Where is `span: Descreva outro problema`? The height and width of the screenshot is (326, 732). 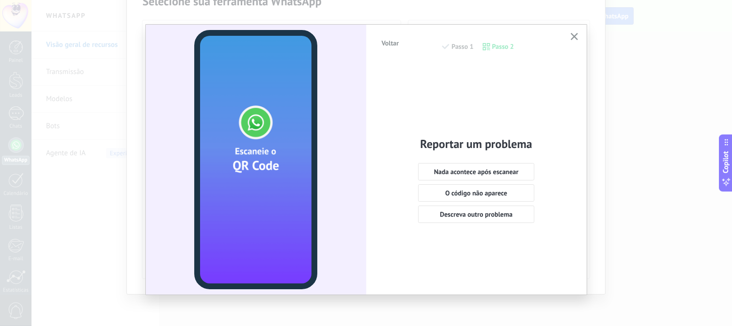 span: Descreva outro problema is located at coordinates (476, 215).